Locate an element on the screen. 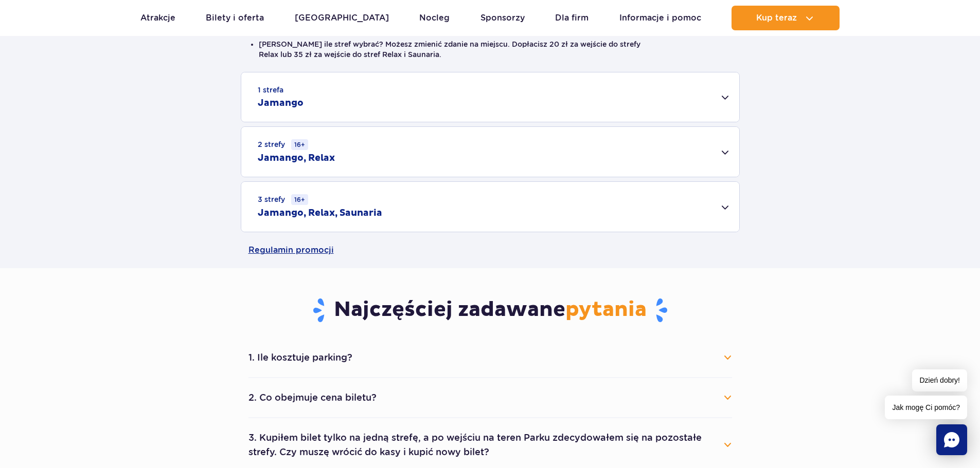 This screenshot has height=468, width=980. small: 3 strefy is located at coordinates (283, 199).